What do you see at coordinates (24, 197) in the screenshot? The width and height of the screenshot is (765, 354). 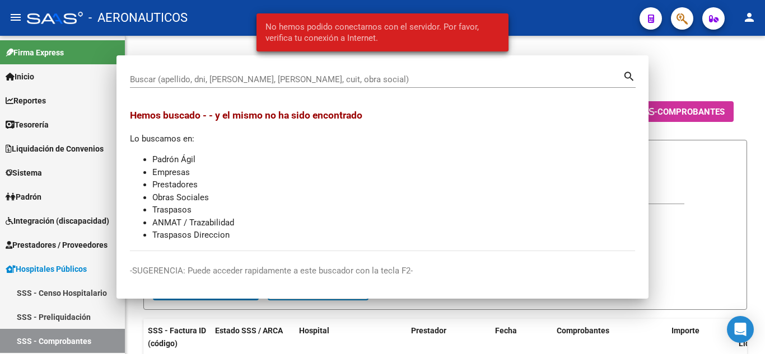 I see `span: Padrón` at bounding box center [24, 197].